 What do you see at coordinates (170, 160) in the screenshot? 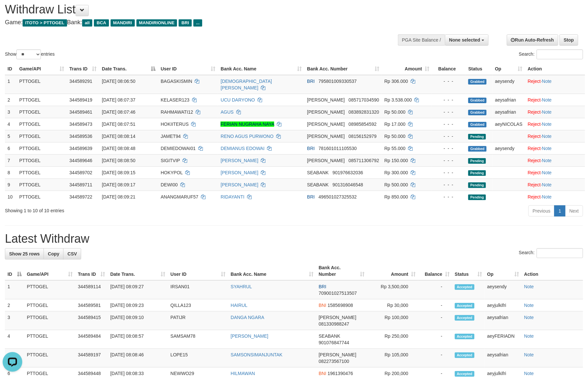
I see `span: SIGITVIP` at bounding box center [170, 160].